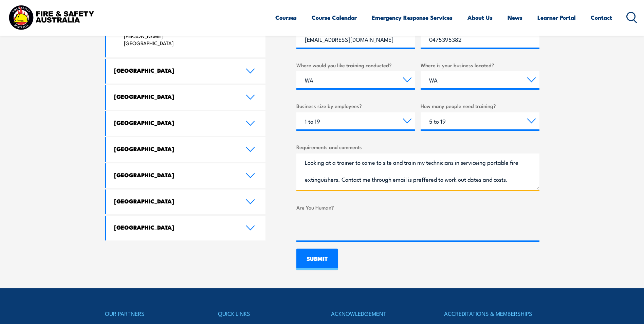  I want to click on h4: ACCREDITATIONS & MEMBERSHIPS, so click(491, 313).